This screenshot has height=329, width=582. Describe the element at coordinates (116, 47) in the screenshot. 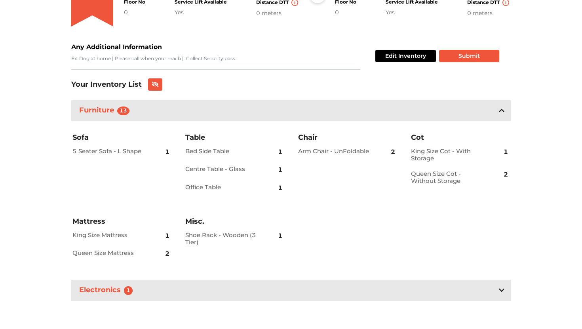

I see `b: Any Additional Information` at that location.